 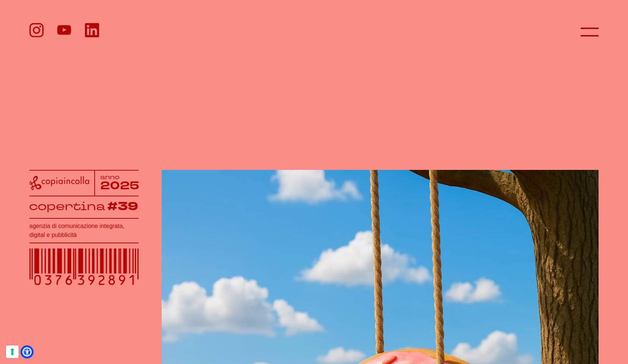 What do you see at coordinates (67, 206) in the screenshot?
I see `tspan: copertina` at bounding box center [67, 206].